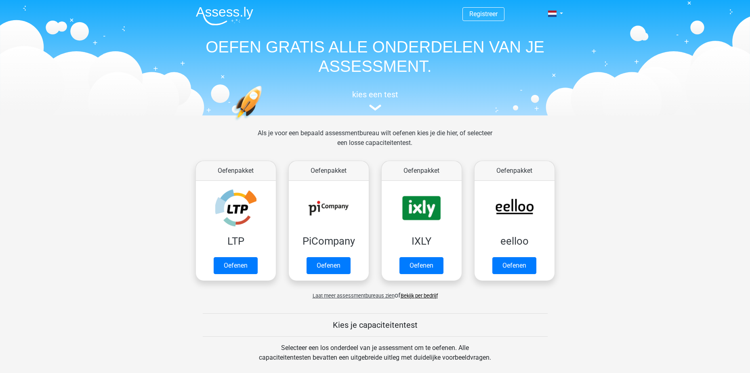  What do you see at coordinates (375, 94) in the screenshot?
I see `h5: kies een test` at bounding box center [375, 94].